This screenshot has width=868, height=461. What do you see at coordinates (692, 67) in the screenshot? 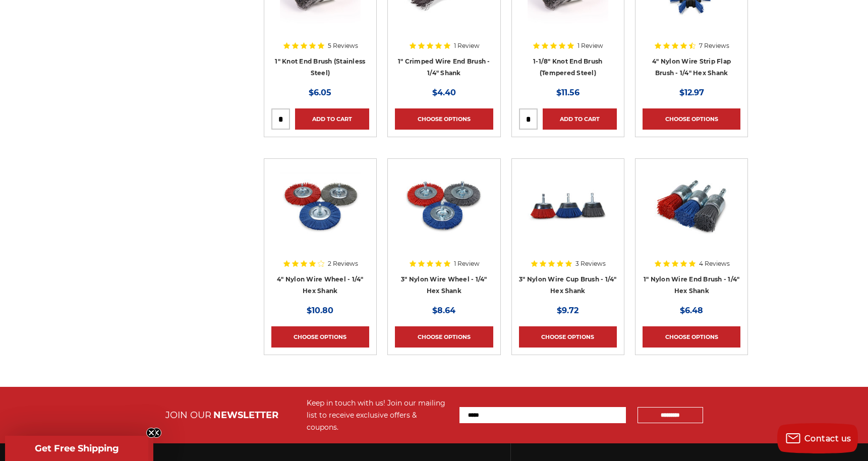
I see `a: 4" Nylon Wire Strip Flap Brush - 1/4" Hex Shank` at bounding box center [692, 67].